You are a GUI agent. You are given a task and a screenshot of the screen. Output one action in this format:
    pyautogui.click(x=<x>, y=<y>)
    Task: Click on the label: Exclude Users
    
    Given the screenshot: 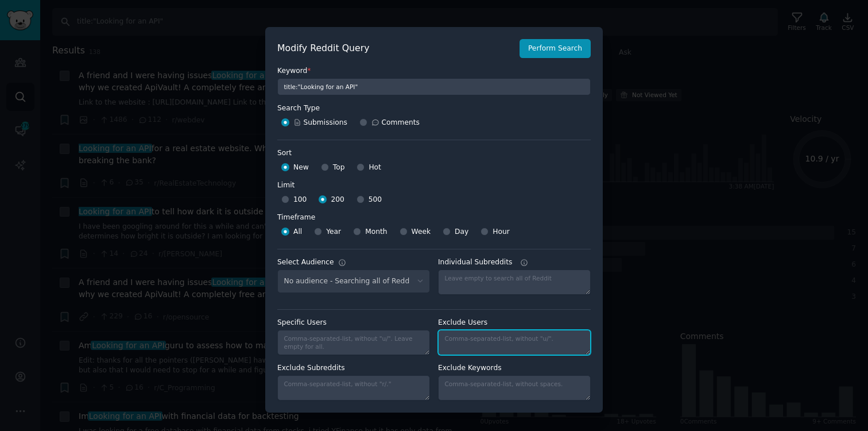 What is the action you would take?
    pyautogui.click(x=515, y=323)
    